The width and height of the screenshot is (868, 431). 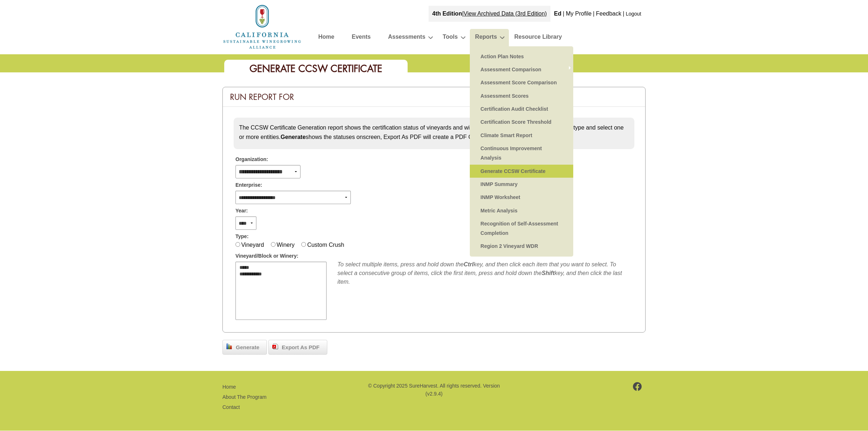 I want to click on img: chart_bar.png, so click(x=230, y=347).